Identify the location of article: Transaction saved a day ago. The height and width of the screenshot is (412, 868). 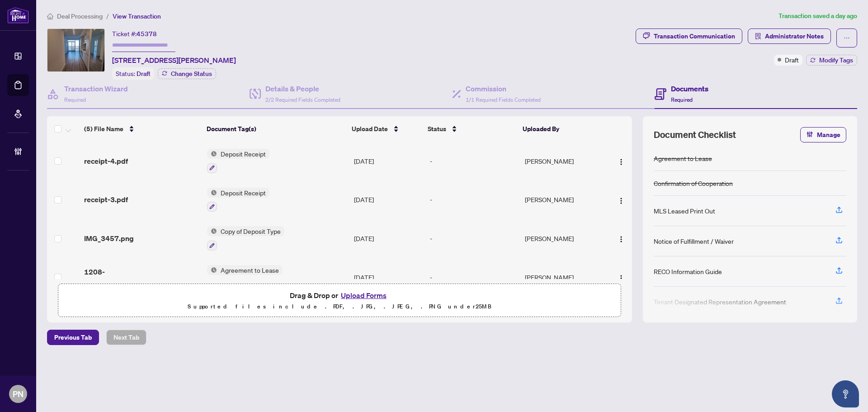
(818, 16).